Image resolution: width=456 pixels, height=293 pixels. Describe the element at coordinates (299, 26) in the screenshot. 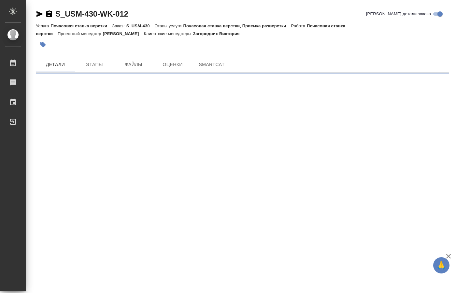

I see `p: Работа` at that location.